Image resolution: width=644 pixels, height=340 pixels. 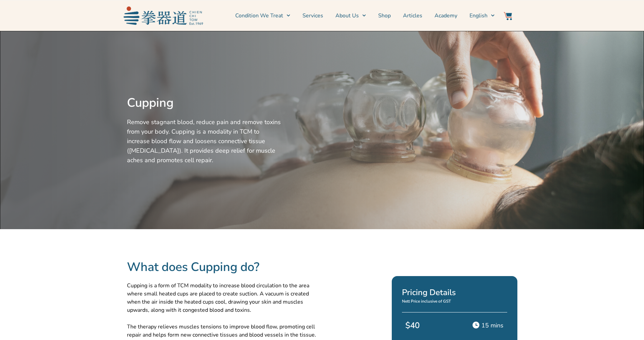 I want to click on a: Condition We Treat, so click(x=263, y=16).